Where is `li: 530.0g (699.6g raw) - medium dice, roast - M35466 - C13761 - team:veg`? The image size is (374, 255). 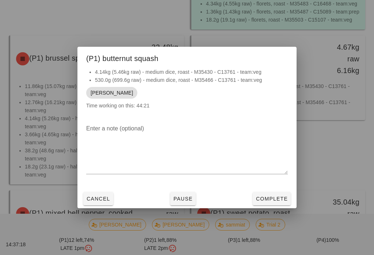 li: 530.0g (699.6g raw) - medium dice, roast - M35466 - C13761 - team:veg is located at coordinates (191, 80).